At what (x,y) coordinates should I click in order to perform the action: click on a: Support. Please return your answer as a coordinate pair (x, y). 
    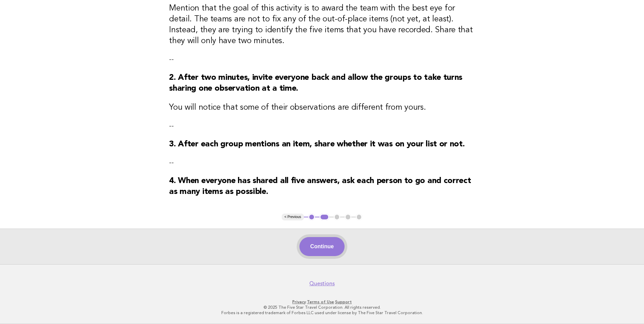
    Looking at the image, I should click on (343, 302).